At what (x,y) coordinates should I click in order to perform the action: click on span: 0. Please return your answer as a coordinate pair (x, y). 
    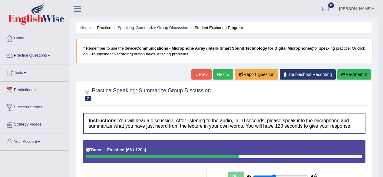
    Looking at the image, I should click on (332, 5).